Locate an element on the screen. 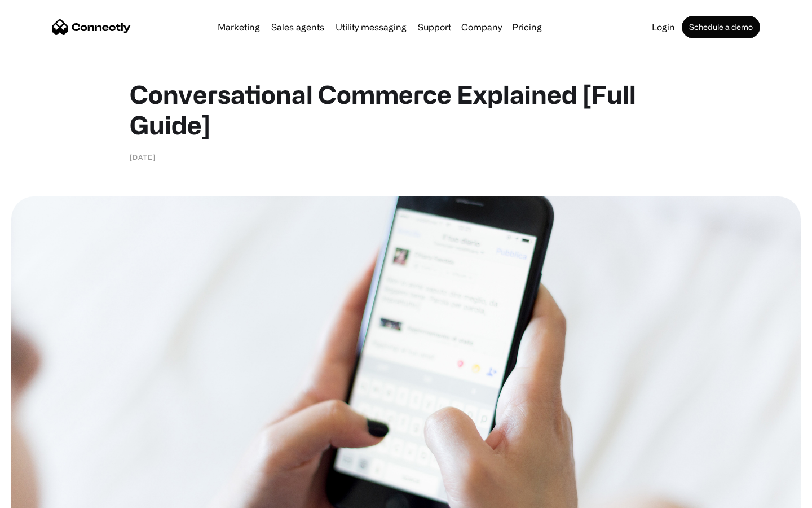 The image size is (812, 508). ul: Language list is located at coordinates (45, 496).